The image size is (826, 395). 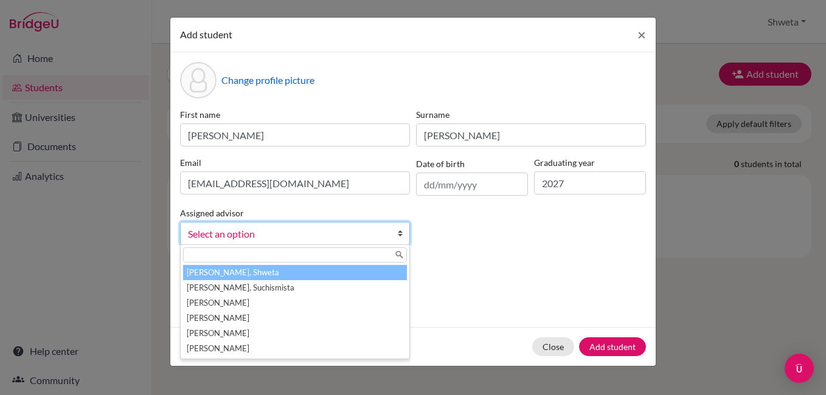 What do you see at coordinates (799, 369) in the screenshot?
I see `div: Open Intercom Messenger` at bounding box center [799, 369].